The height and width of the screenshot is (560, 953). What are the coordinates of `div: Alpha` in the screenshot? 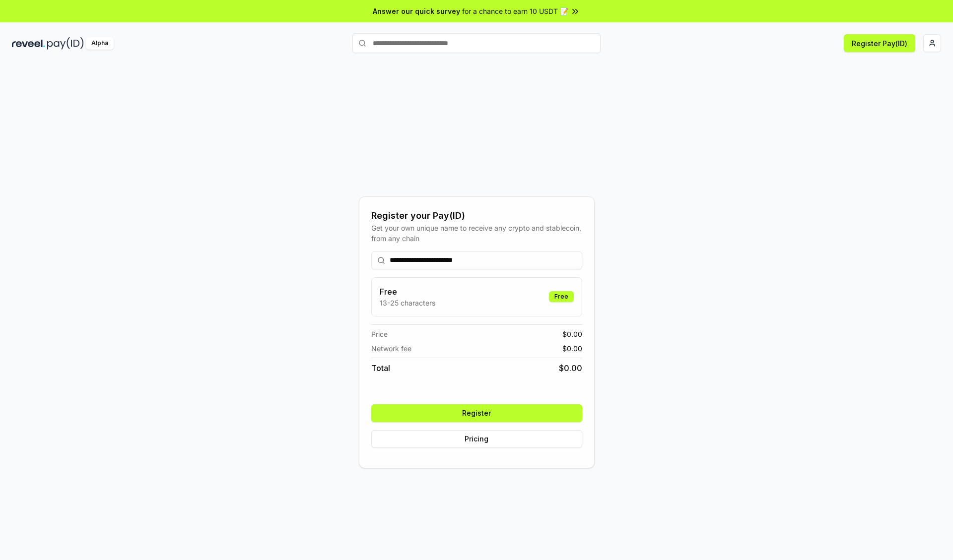 It's located at (100, 43).